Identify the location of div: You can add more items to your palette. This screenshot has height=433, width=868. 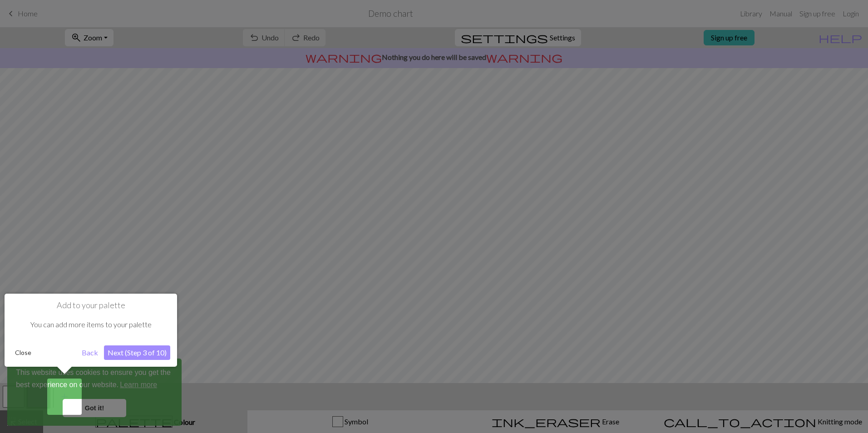
(91, 324).